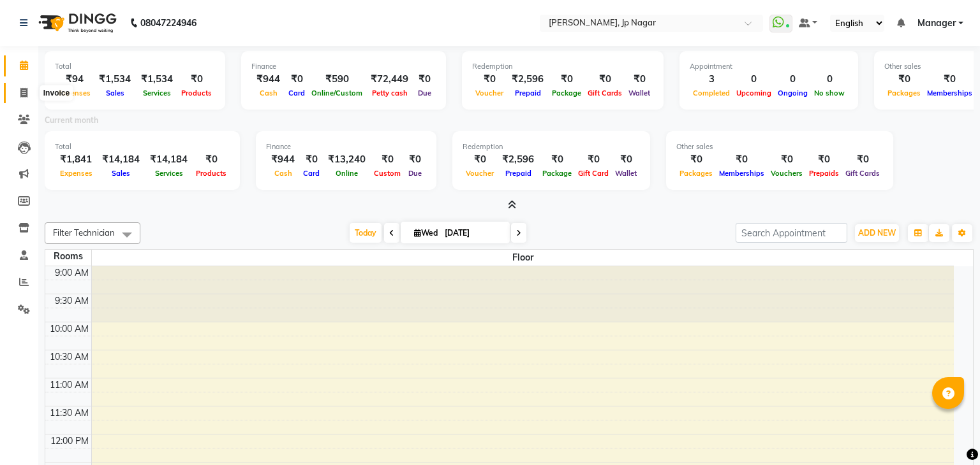 The width and height of the screenshot is (980, 465). What do you see at coordinates (74, 79) in the screenshot?
I see `div: ₹94` at bounding box center [74, 79].